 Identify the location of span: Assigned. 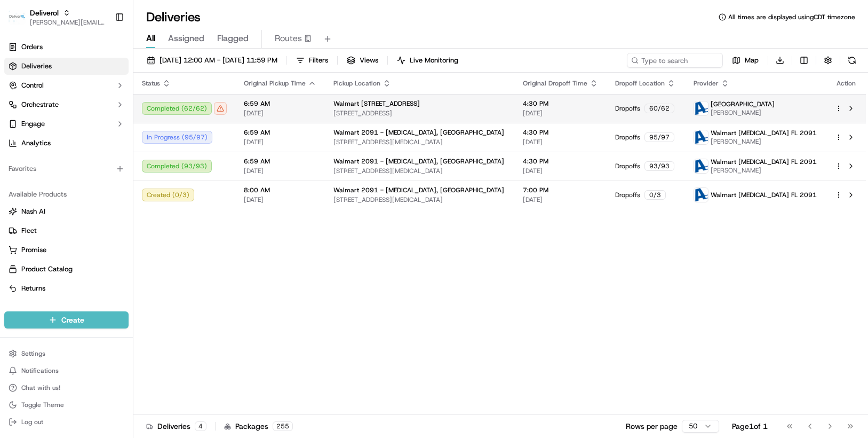
(186, 39).